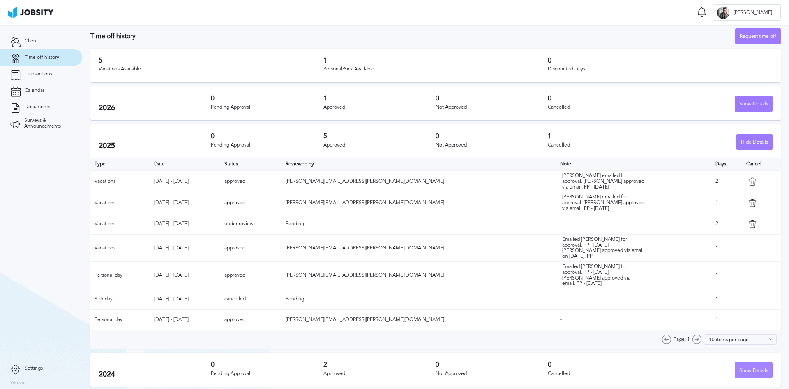  What do you see at coordinates (48, 123) in the screenshot?
I see `span: Surveys & Announcements` at bounding box center [48, 123].